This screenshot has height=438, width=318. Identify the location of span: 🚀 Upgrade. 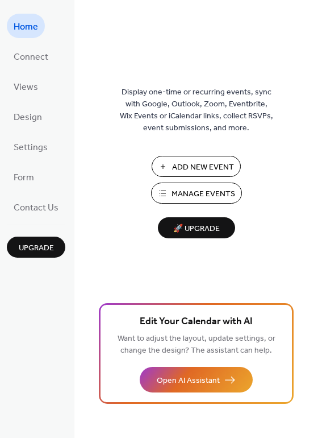
(197, 229).